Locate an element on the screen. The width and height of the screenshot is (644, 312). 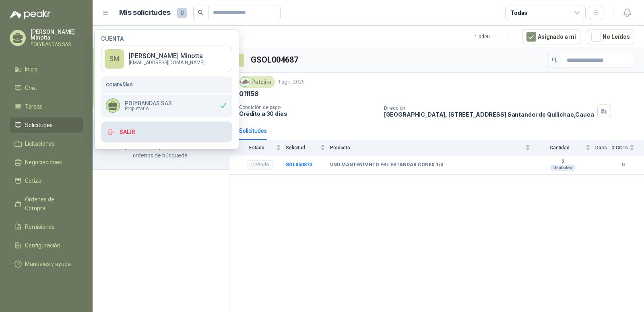
a: Manuales y ayuda is located at coordinates (46, 263).